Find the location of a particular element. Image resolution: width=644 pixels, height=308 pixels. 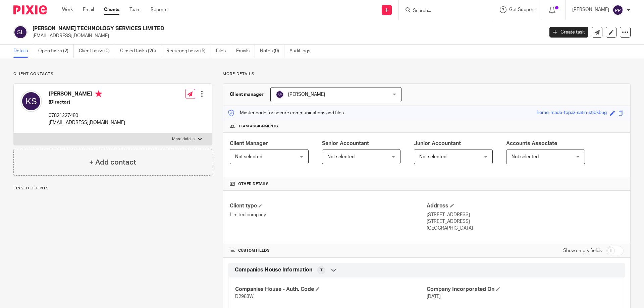

div: home-made-topaz-satin-stickbug is located at coordinates (571, 113).